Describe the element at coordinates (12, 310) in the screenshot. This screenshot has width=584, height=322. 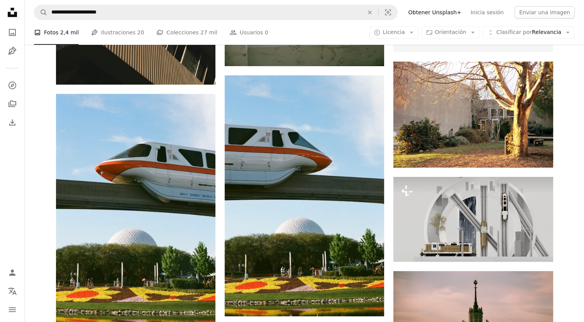
I see `button: Menú` at that location.